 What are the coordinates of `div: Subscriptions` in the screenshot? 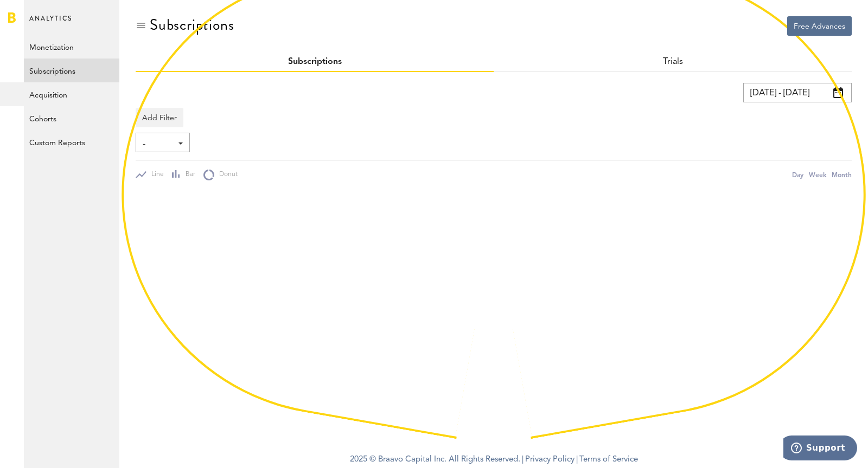 It's located at (191, 25).